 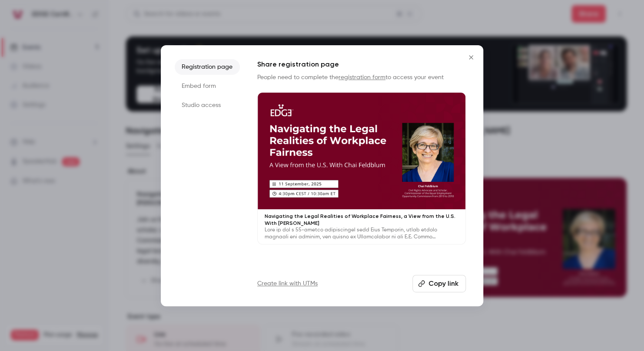 I want to click on h1: Share registration page, so click(x=361, y=64).